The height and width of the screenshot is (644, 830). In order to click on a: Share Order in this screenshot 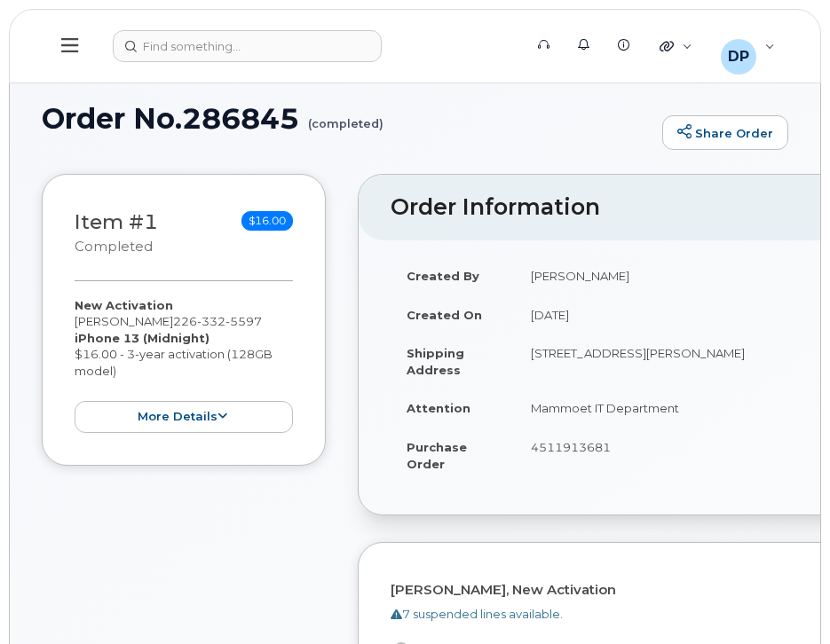, I will do `click(726, 133)`.